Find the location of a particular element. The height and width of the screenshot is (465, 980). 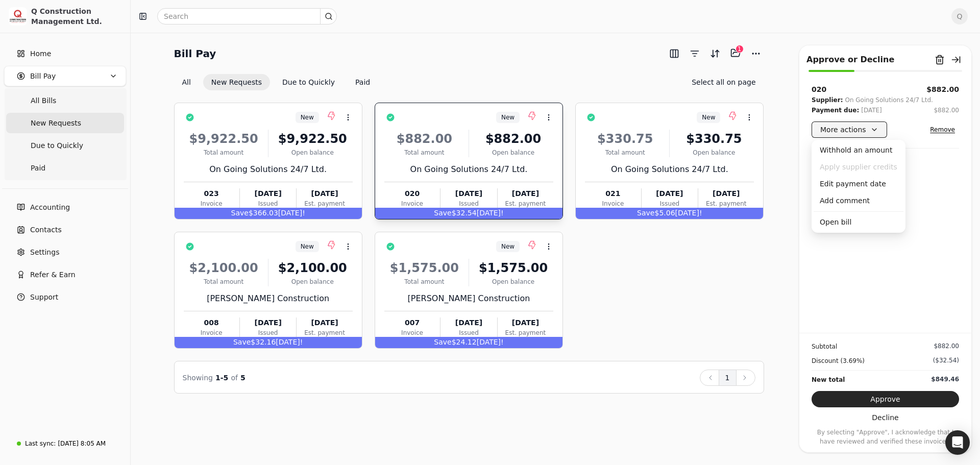

span: All Bills is located at coordinates (44, 100).